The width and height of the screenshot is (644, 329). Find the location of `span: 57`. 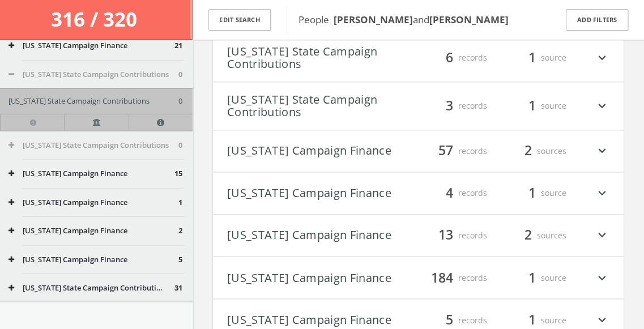

span: 57 is located at coordinates (446, 150).